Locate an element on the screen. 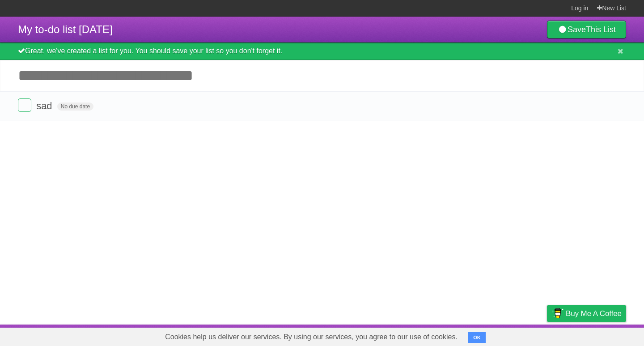 This screenshot has height=346, width=644. a: Privacy is located at coordinates (547, 335).